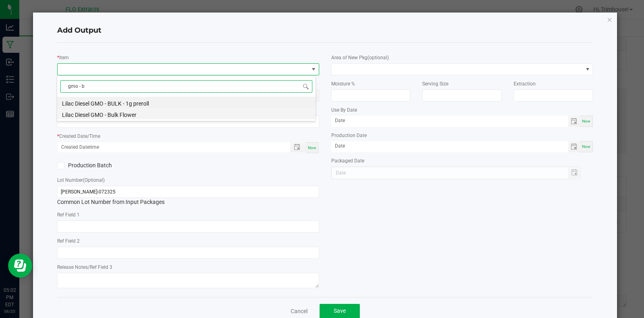 Image resolution: width=644 pixels, height=318 pixels. Describe the element at coordinates (349, 136) in the screenshot. I see `label: Production Date` at that location.